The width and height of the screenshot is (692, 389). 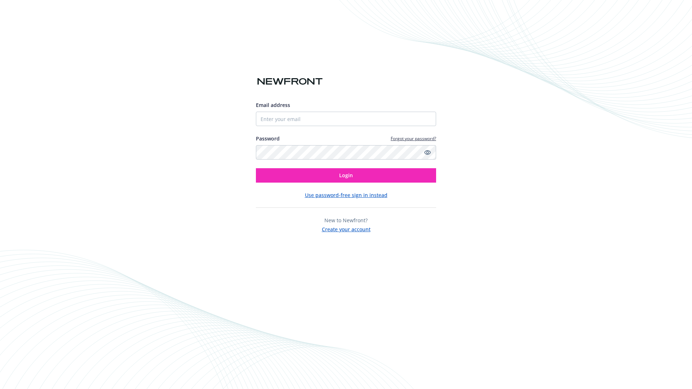 What do you see at coordinates (346, 220) in the screenshot?
I see `span: New to Newfront?` at bounding box center [346, 220].